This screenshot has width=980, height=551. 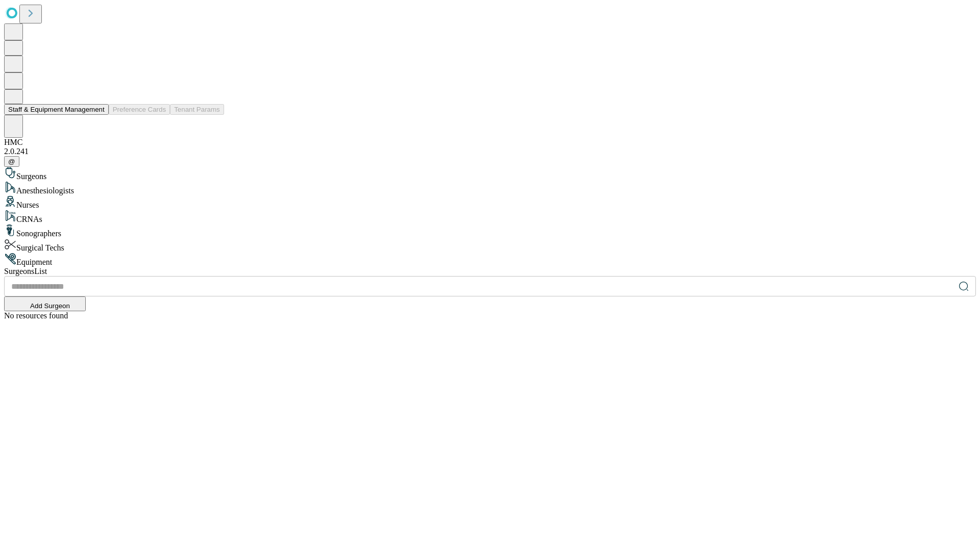 I want to click on button: Staff & Equipment Management, so click(x=56, y=109).